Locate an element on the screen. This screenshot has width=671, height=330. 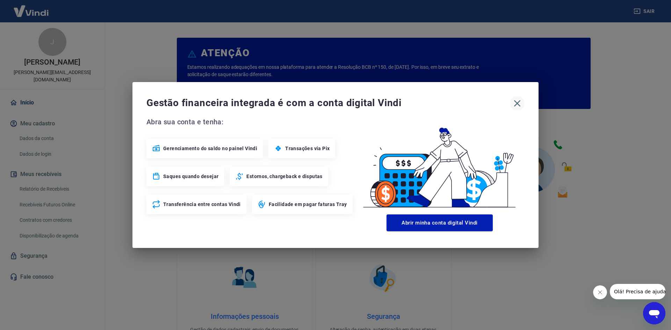
span: Gestão financeira integrada é com a conta digital Vindi is located at coordinates (328, 103).